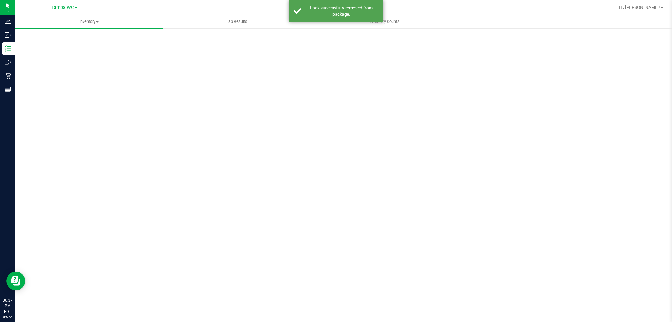  Describe the element at coordinates (8, 35) in the screenshot. I see `inline-svg: Inbound` at that location.